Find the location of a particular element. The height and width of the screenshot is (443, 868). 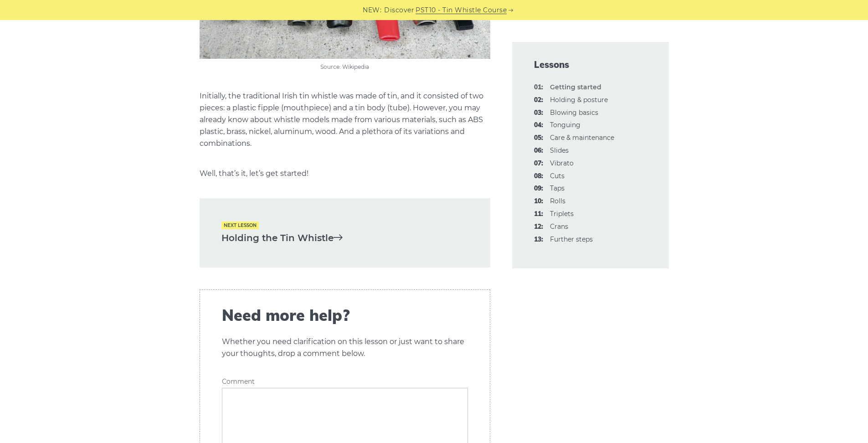

a: 11:Triplets is located at coordinates (562, 214).